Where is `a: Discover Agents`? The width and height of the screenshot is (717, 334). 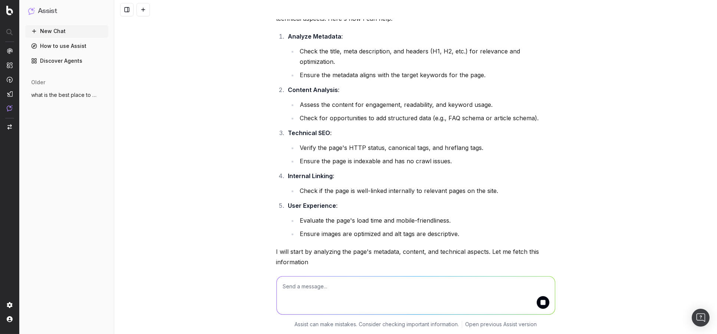 a: Discover Agents is located at coordinates (67, 61).